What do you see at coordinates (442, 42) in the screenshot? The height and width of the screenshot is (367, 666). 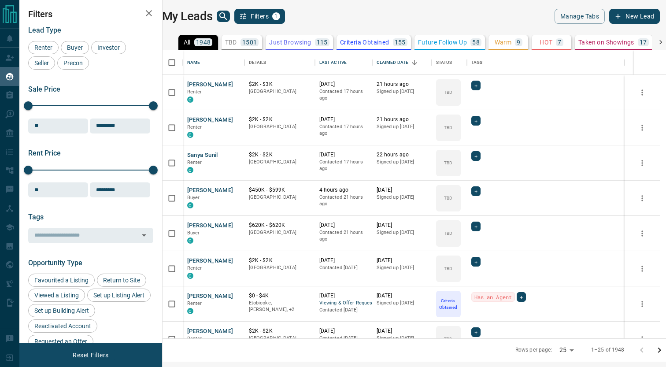 I see `p: Future Follow Up` at bounding box center [442, 42].